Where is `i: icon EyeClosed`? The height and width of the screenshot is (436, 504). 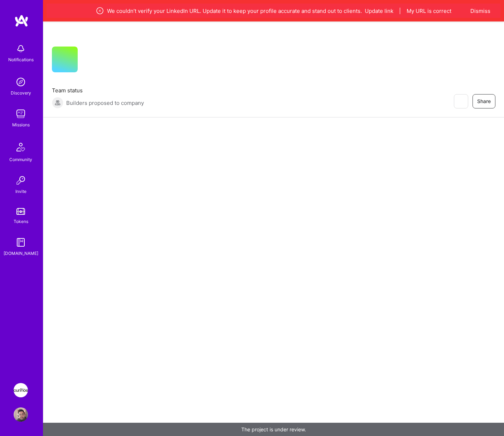 i: icon EyeClosed is located at coordinates (461, 101).